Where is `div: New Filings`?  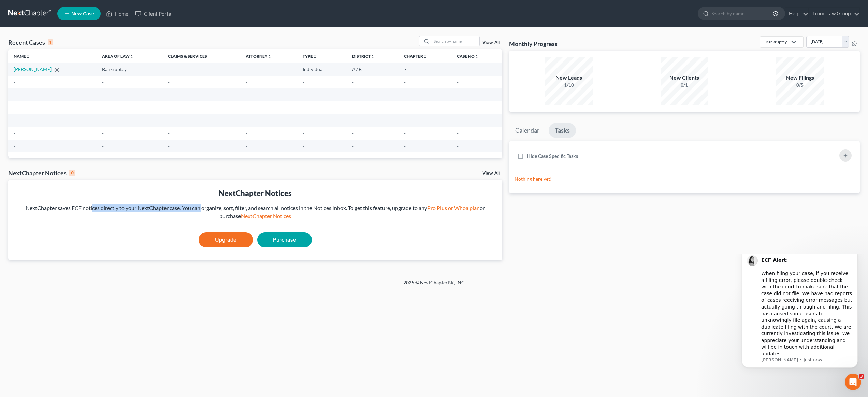 div: New Filings is located at coordinates (800, 78).